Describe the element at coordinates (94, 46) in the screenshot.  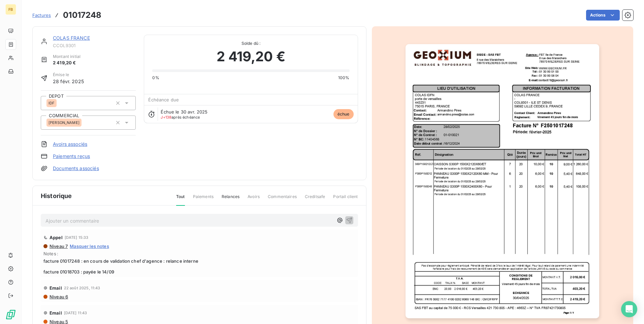
I see `span: CCOL9301` at that location.